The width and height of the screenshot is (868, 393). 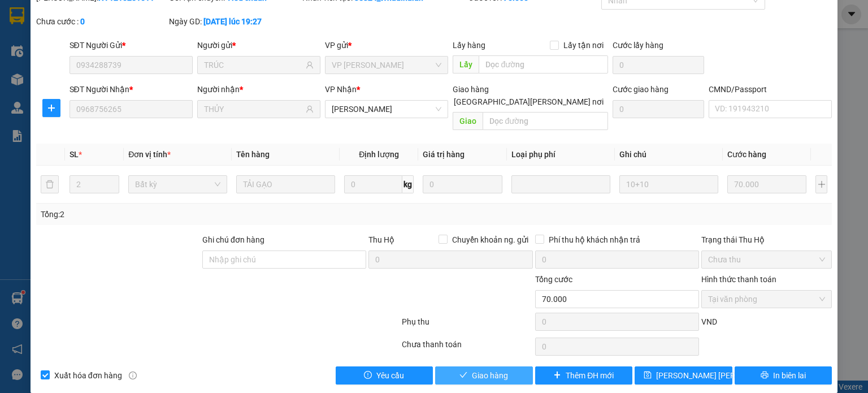 I want to click on div: CMND/Passport, so click(x=770, y=89).